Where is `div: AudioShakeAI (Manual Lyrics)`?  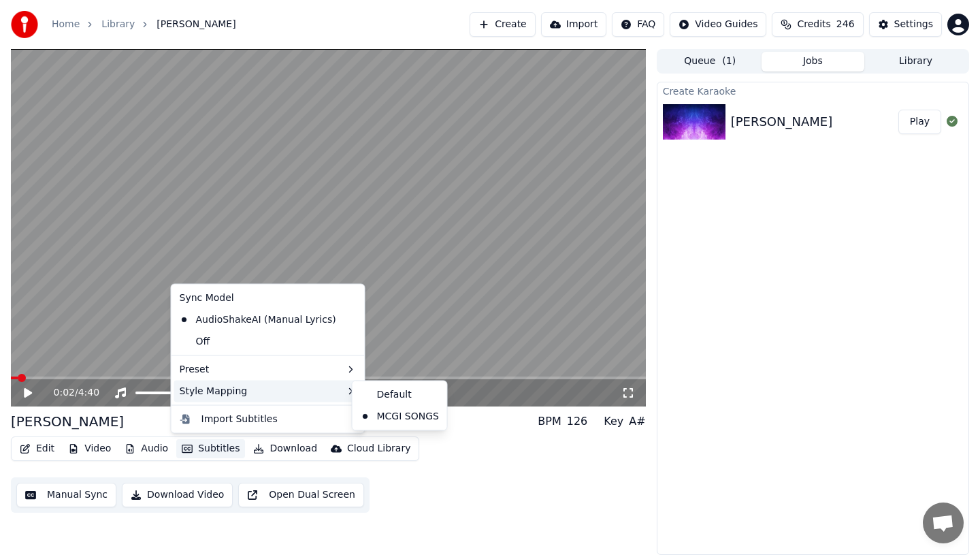
div: AudioShakeAI (Manual Lyrics) is located at coordinates (258, 319).